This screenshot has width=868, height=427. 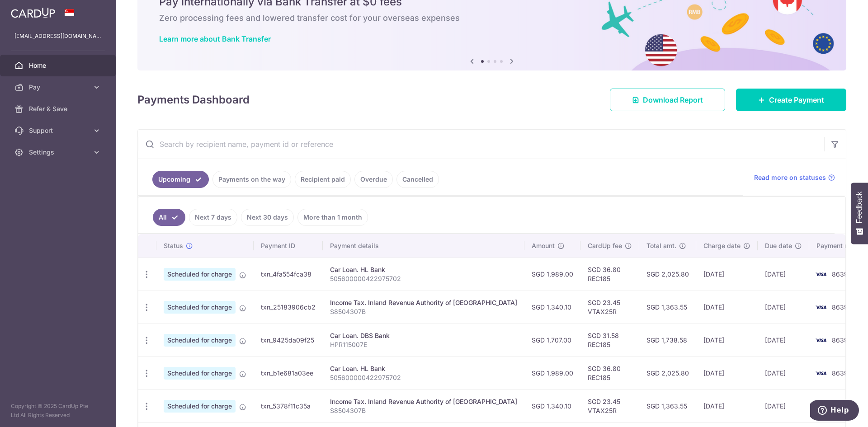 I want to click on td: SGD 1,738.58, so click(x=668, y=340).